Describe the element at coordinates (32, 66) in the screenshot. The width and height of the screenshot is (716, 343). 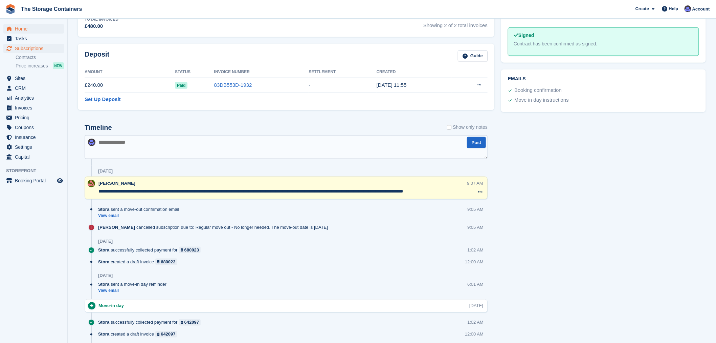
I see `span: Price increases` at that location.